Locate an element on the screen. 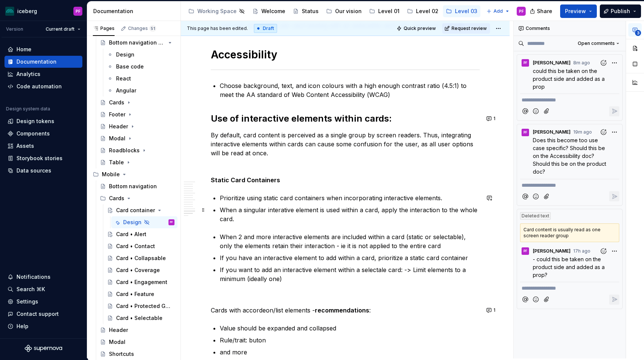  svg: Supernova Logo is located at coordinates (44, 348).